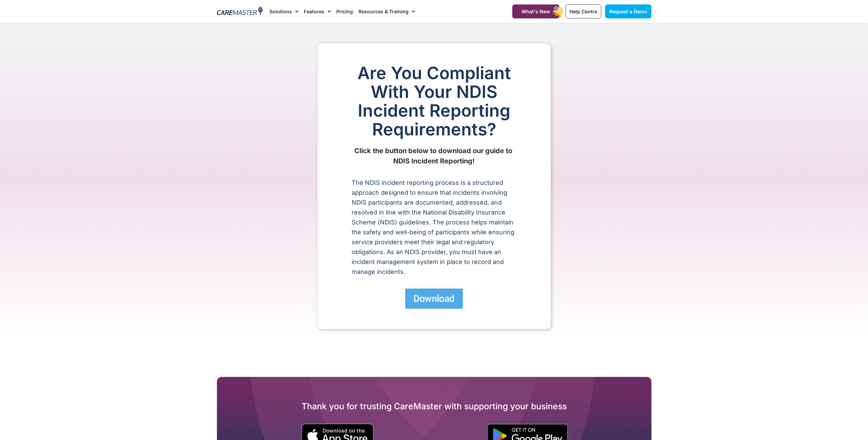 The image size is (868, 440). What do you see at coordinates (434, 298) in the screenshot?
I see `span: Download` at bounding box center [434, 298].